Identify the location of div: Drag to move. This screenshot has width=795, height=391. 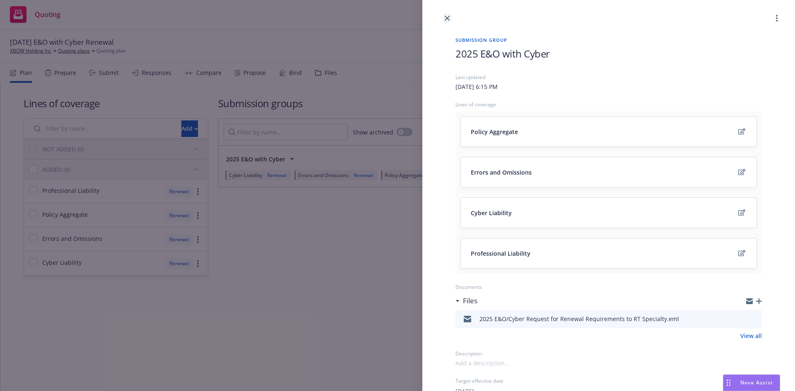
(728, 383).